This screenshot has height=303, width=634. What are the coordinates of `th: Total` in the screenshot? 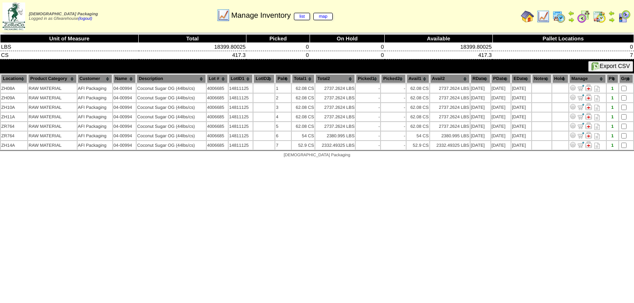 It's located at (192, 39).